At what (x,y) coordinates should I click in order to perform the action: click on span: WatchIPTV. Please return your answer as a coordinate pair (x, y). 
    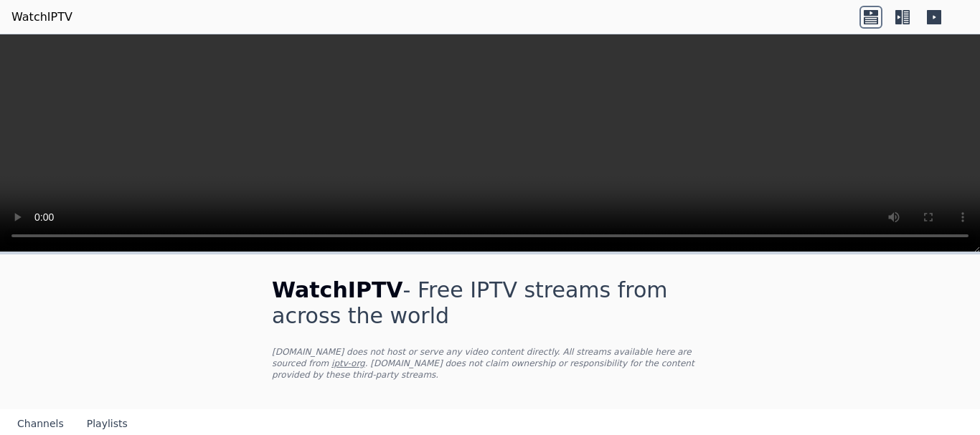
    Looking at the image, I should click on (338, 290).